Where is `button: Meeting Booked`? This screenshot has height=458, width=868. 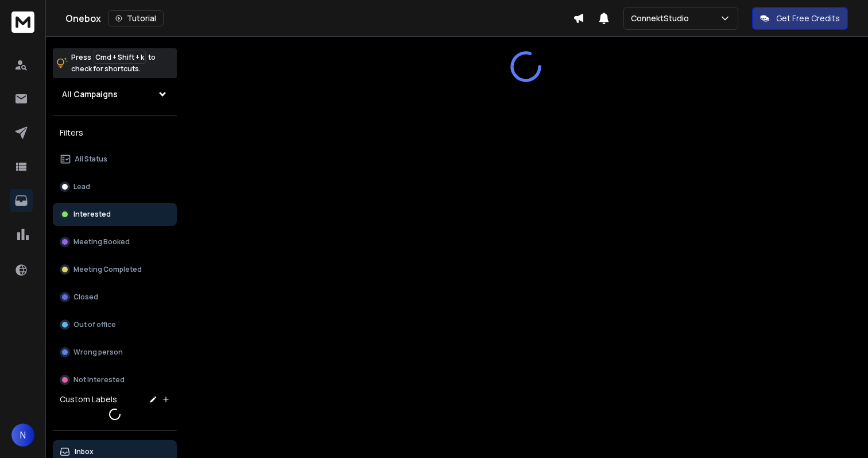
button: Meeting Booked is located at coordinates (115, 242).